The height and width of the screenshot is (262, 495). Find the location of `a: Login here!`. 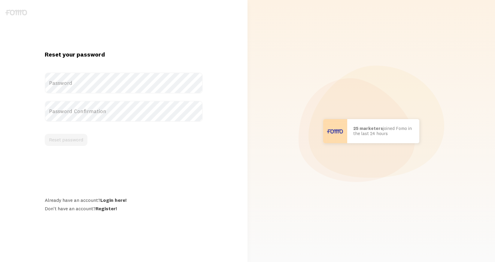

a: Login here! is located at coordinates (113, 200).